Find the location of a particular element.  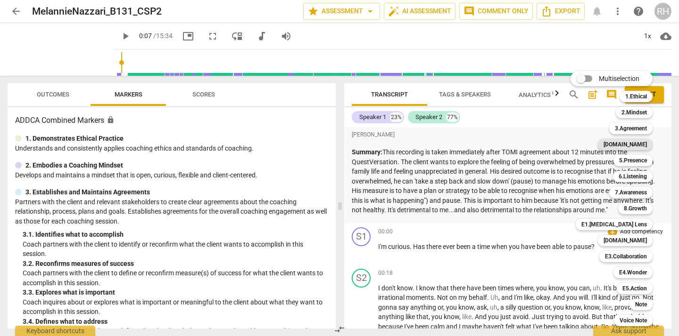

b: 3.Agreement is located at coordinates (631, 129).